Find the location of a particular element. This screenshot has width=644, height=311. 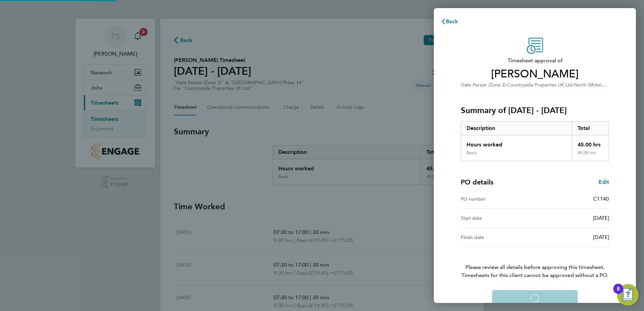

div: 8 is located at coordinates (618, 293).